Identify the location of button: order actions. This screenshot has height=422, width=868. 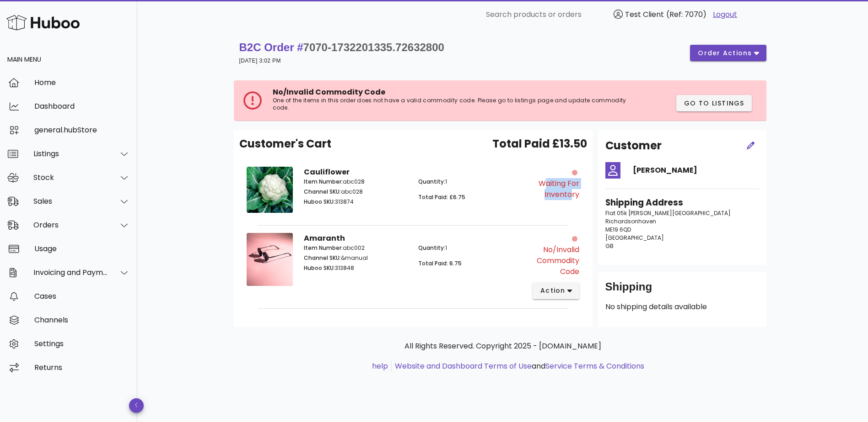
(728, 53).